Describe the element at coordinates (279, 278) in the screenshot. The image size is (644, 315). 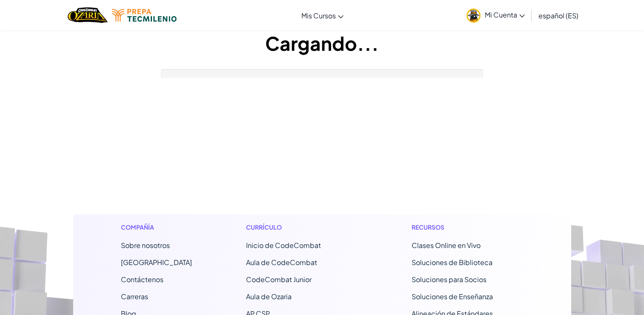
I see `a: CodeCombat Junior` at that location.